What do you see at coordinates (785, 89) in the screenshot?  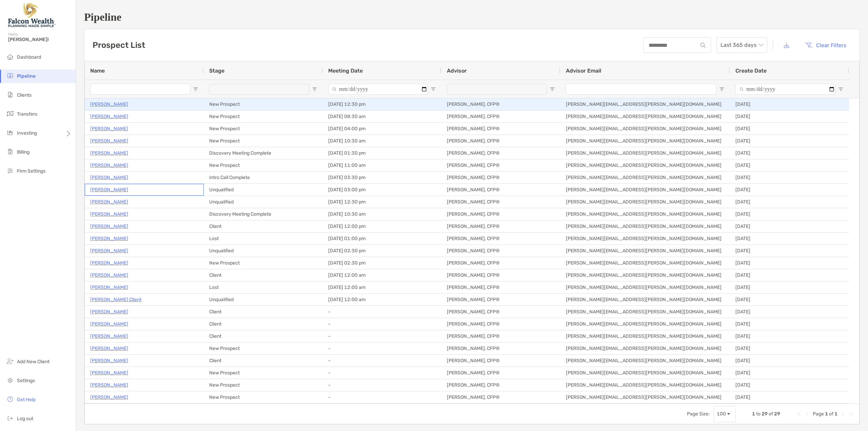 I see `input: Create Date Filter Input` at bounding box center [785, 89].